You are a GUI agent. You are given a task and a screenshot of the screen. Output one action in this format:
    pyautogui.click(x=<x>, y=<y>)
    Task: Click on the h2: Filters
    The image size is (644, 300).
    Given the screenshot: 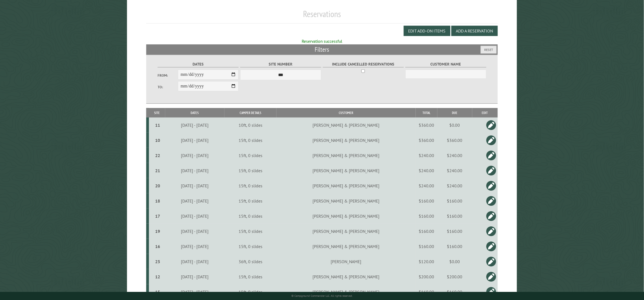 What is the action you would take?
    pyautogui.click(x=322, y=49)
    